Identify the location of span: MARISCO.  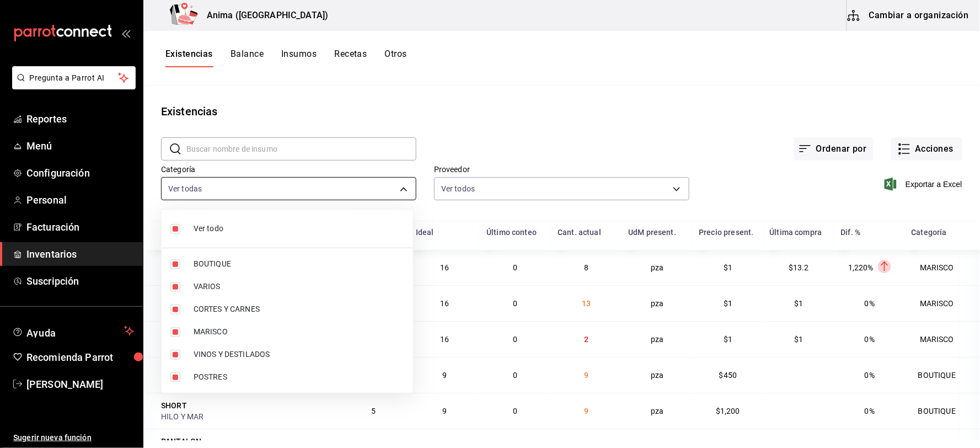
(299, 331).